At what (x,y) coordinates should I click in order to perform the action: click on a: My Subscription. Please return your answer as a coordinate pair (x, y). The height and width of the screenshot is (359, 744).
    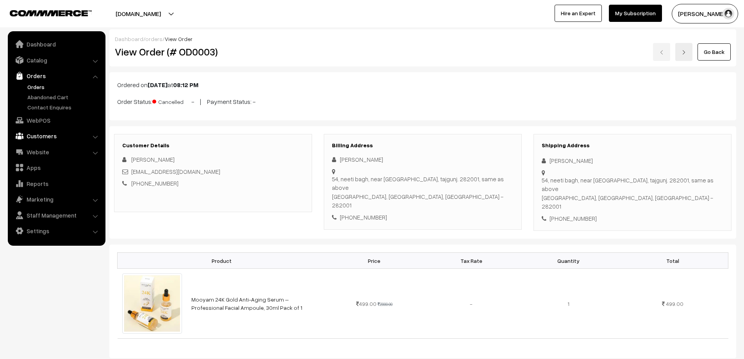
    Looking at the image, I should click on (635, 13).